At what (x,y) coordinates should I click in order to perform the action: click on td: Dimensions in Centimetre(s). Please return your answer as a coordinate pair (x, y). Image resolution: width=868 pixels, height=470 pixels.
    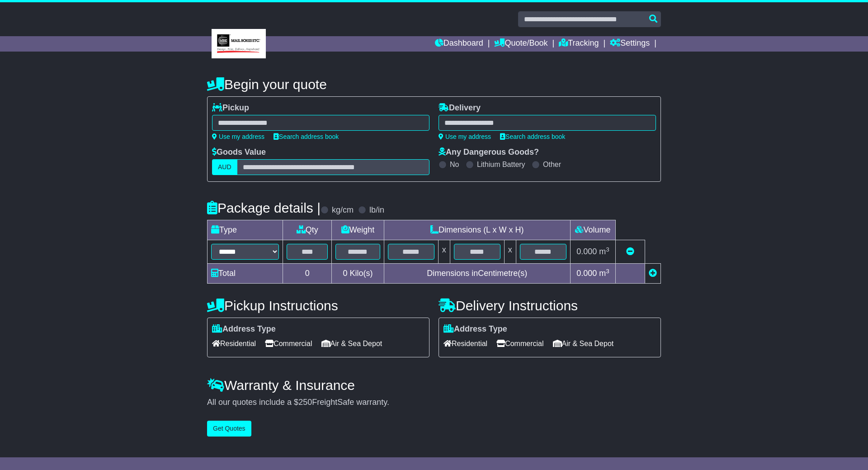
    Looking at the image, I should click on (477, 274).